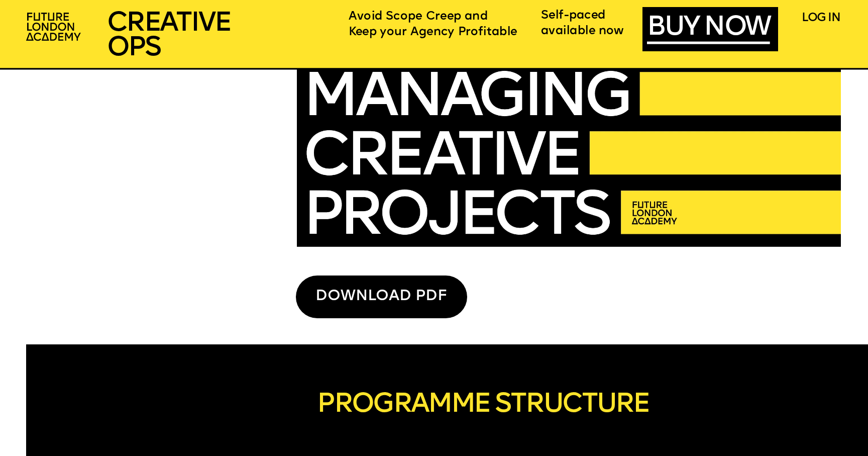 The height and width of the screenshot is (456, 868). Describe the element at coordinates (483, 405) in the screenshot. I see `span: PROGRAMME STRUCTURE` at that location.